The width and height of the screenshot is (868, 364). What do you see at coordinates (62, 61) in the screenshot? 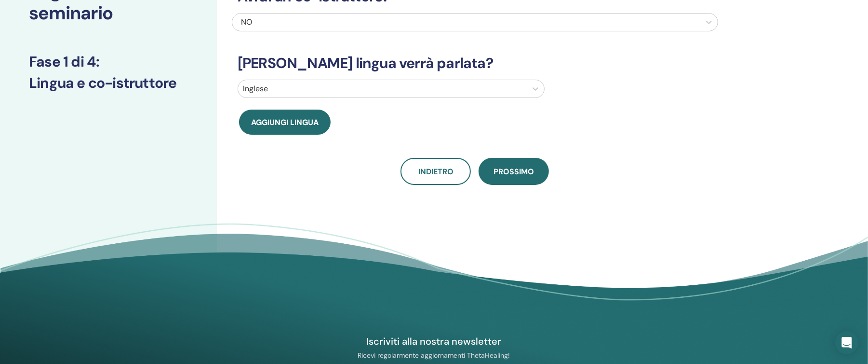
I see `font: Fase 1 di 4` at bounding box center [62, 61].